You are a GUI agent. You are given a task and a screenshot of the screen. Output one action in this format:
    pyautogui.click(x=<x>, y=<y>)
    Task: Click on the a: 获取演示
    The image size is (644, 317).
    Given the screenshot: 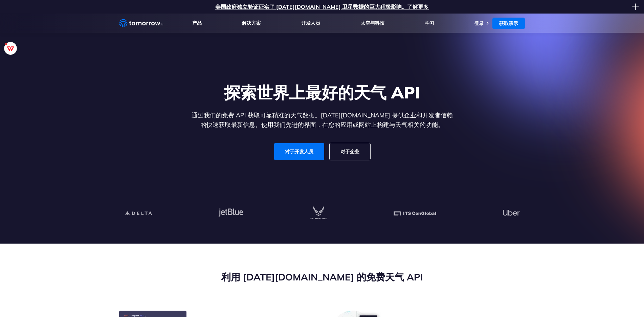 What is the action you would take?
    pyautogui.click(x=509, y=24)
    